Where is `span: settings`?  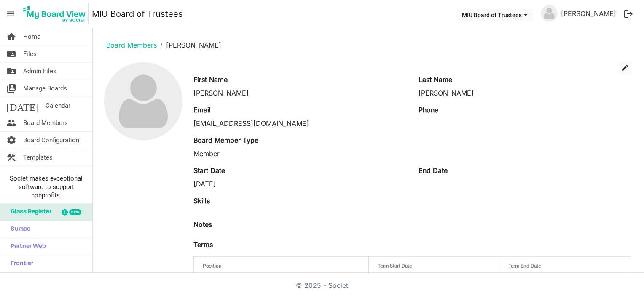
span: settings is located at coordinates (11, 140).